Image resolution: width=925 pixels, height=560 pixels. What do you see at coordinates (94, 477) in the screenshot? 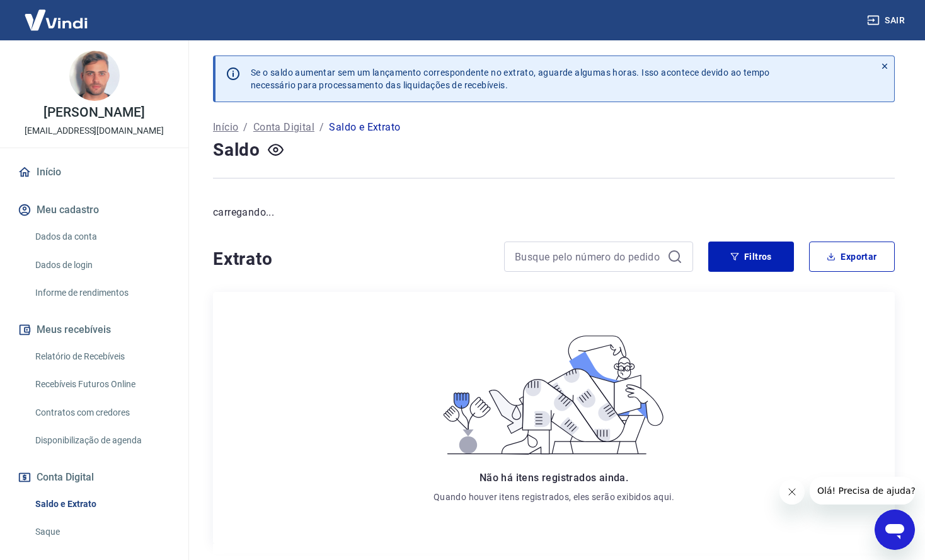
I see `button: Conta Digital` at bounding box center [94, 477].